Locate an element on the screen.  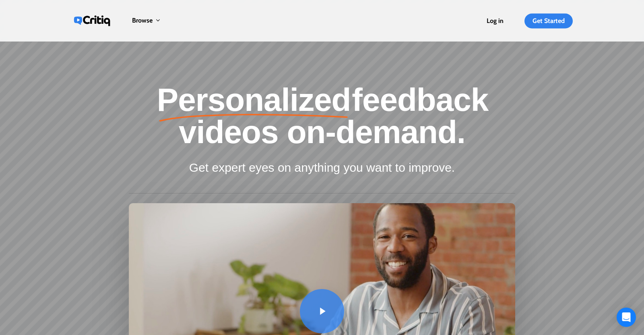
h1: feedback videos on-demand. is located at coordinates (322, 116).